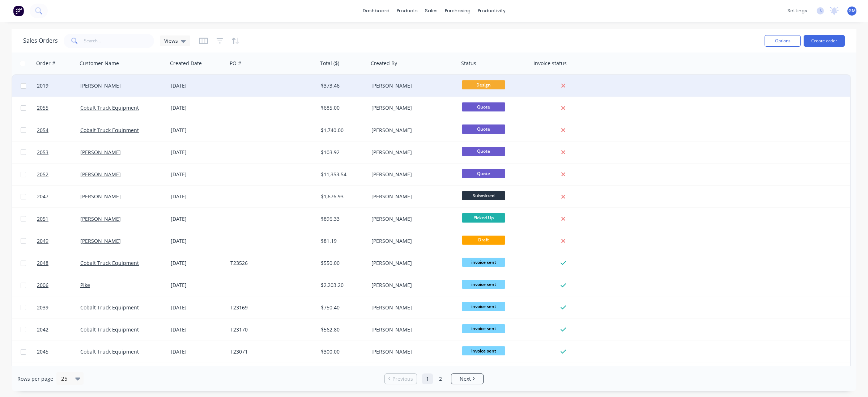 The image size is (868, 397). What do you see at coordinates (85, 285) in the screenshot?
I see `a: Pike` at bounding box center [85, 285].